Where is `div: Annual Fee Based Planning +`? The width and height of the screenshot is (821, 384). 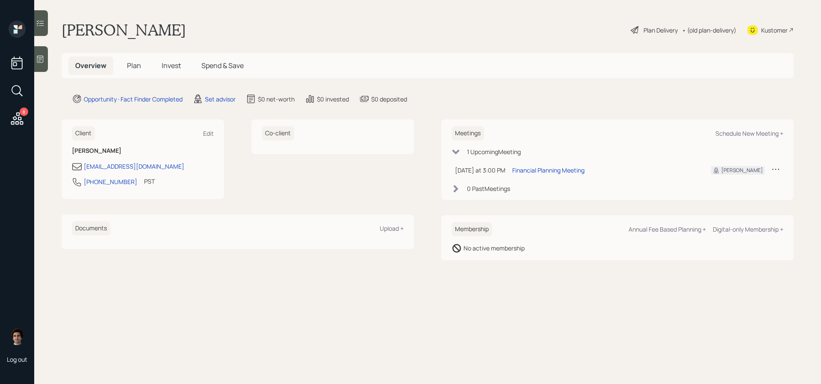
div: Annual Fee Based Planning + is located at coordinates (667, 229).